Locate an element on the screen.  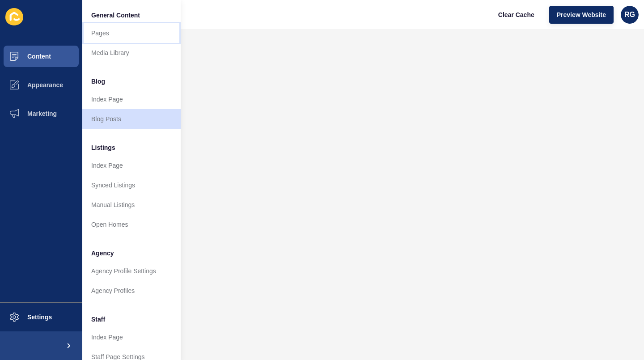
span: General Content is located at coordinates (115, 15).